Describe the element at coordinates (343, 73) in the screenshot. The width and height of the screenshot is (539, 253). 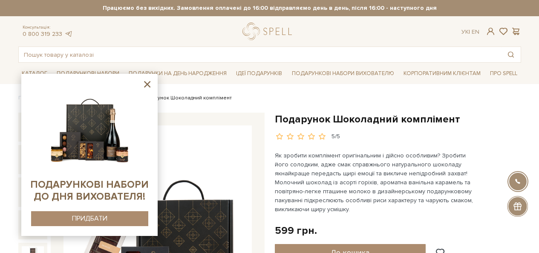
I see `a: Подарункові набори вихователю` at that location.